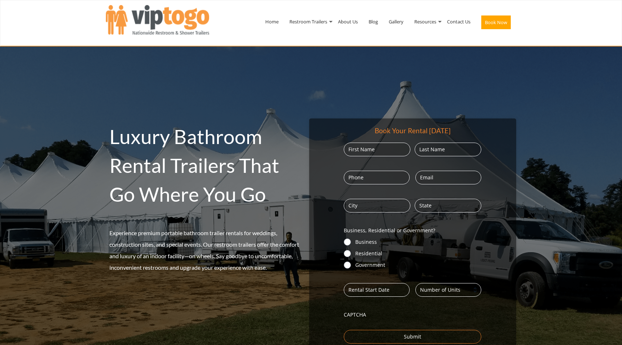  What do you see at coordinates (448, 205) in the screenshot?
I see `input: State` at bounding box center [448, 205].